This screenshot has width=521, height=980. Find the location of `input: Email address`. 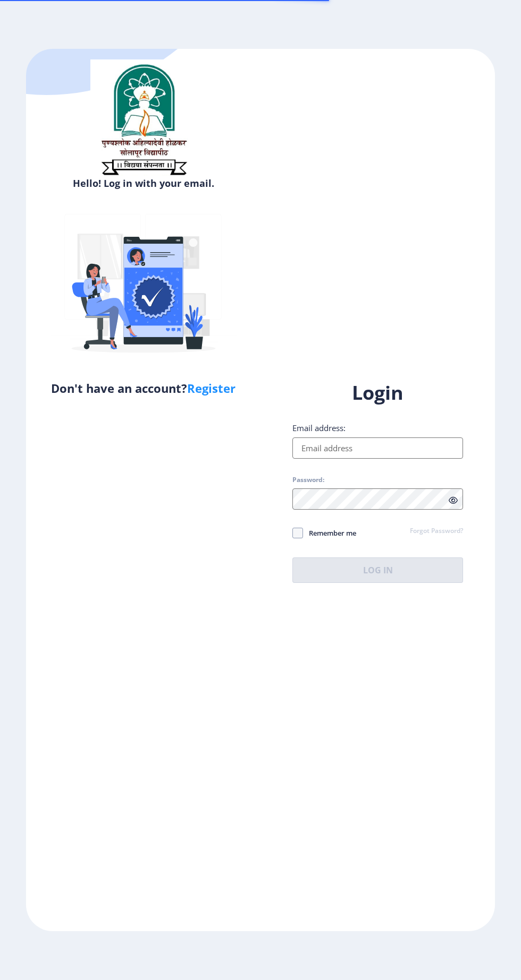

input: Email address is located at coordinates (377, 448).